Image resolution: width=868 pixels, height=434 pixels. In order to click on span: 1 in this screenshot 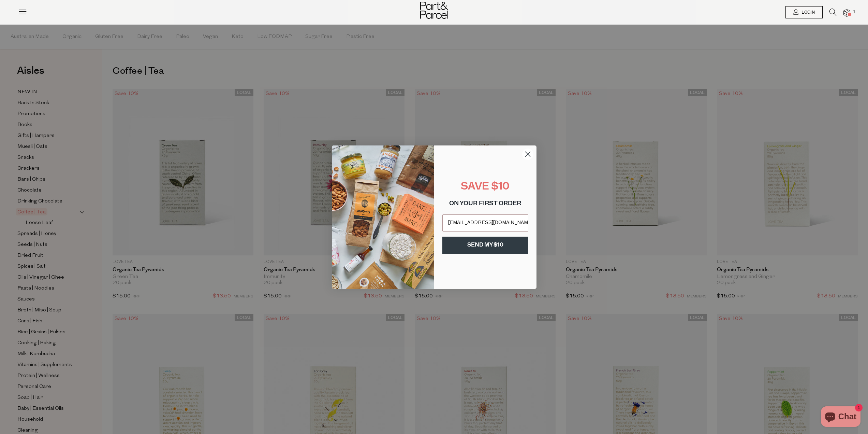, I will do `click(854, 12)`.